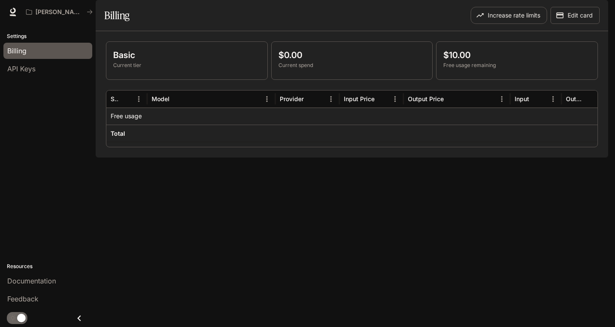  What do you see at coordinates (117, 15) in the screenshot?
I see `h1: Billing` at bounding box center [117, 15].